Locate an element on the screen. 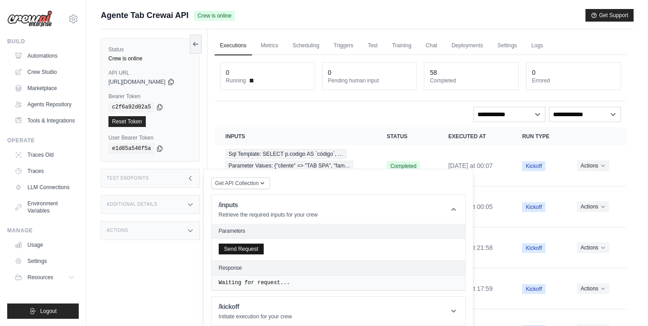  dt: Completed is located at coordinates (471, 81).